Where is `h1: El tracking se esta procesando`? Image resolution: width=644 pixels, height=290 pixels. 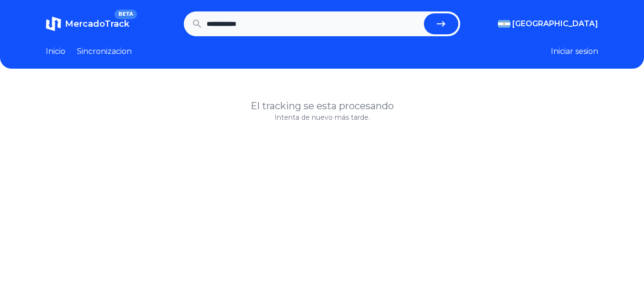
h1: El tracking se esta procesando is located at coordinates (321, 106).